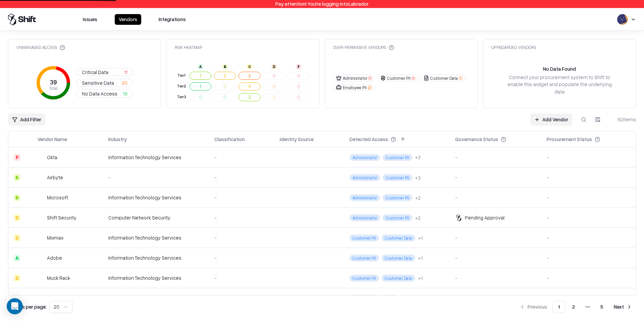  What do you see at coordinates (364, 47) in the screenshot?
I see `div: Over-Permissive Vendors` at bounding box center [364, 47].